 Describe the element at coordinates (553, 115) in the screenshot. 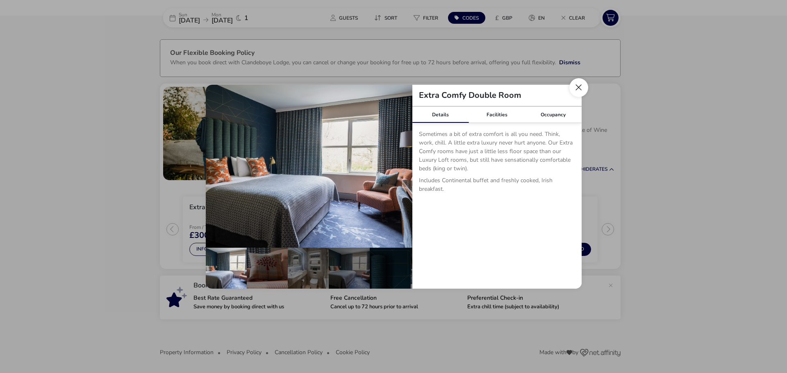

I see `div: Occupancy` at that location.